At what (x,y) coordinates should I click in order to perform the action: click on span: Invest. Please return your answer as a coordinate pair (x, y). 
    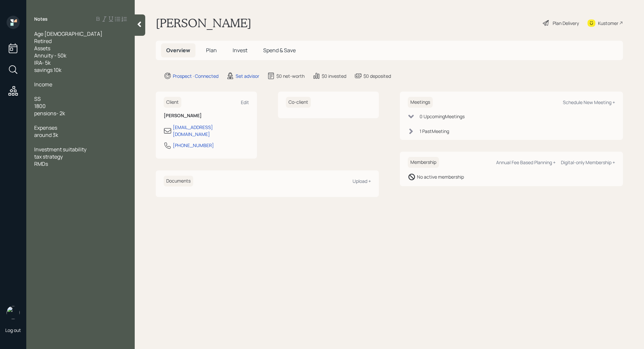
    Looking at the image, I should click on (240, 50).